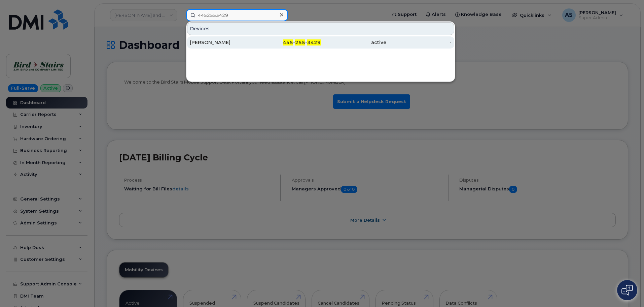 This screenshot has height=307, width=644. I want to click on img: Open chat, so click(628, 290).